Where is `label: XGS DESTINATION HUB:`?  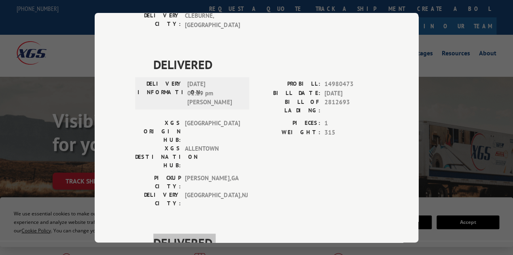
label: XGS DESTINATION HUB: is located at coordinates (158, 157).